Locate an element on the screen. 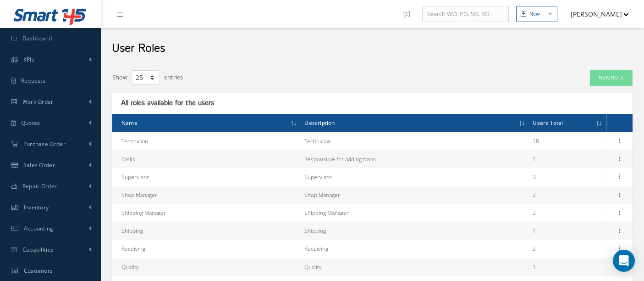  td: 18 is located at coordinates (567, 141).